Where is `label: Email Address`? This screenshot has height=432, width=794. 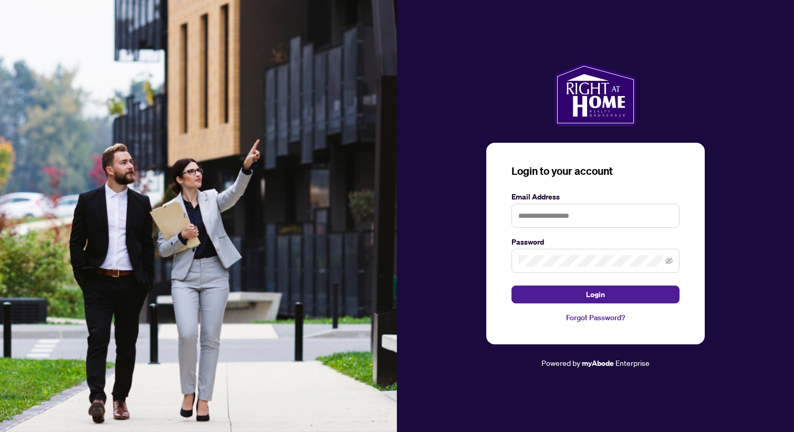
label: Email Address is located at coordinates (595, 197).